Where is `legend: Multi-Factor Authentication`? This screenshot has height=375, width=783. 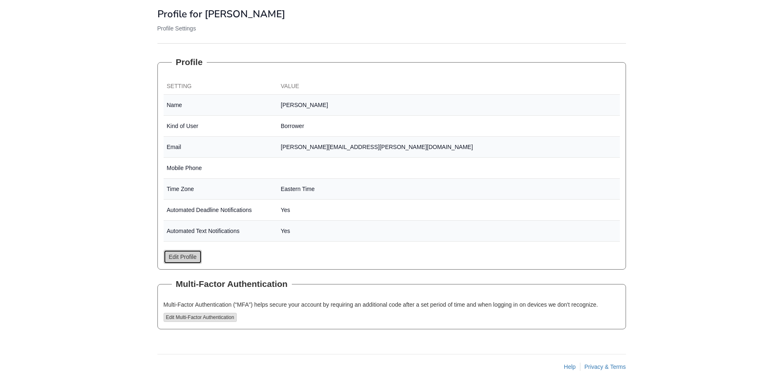
legend: Multi-Factor Authentication is located at coordinates (232, 284).